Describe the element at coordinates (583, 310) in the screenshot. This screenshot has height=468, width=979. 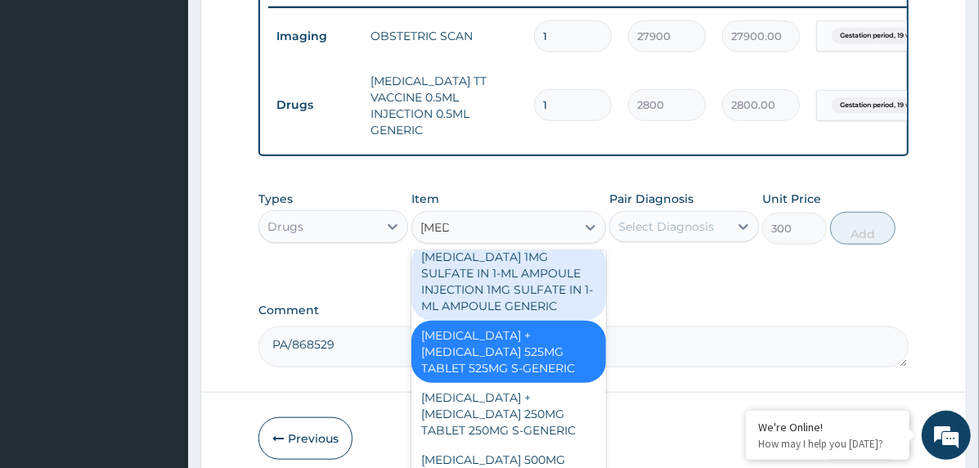
I see `label: Comment` at that location.